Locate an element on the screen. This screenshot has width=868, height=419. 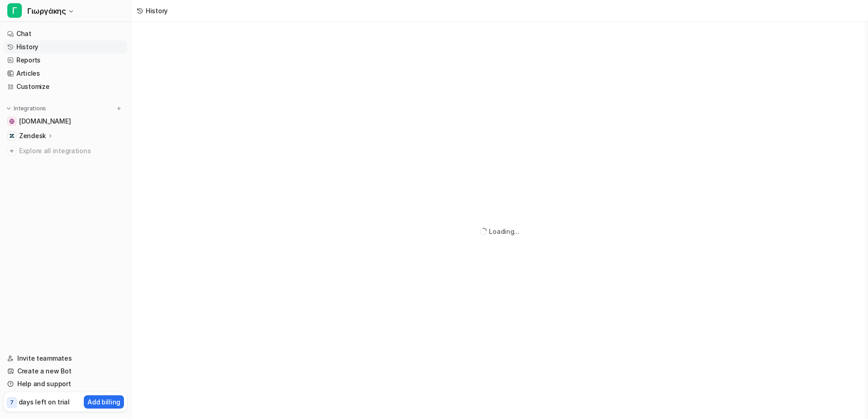
span: Explore all integrations is located at coordinates (71, 151).